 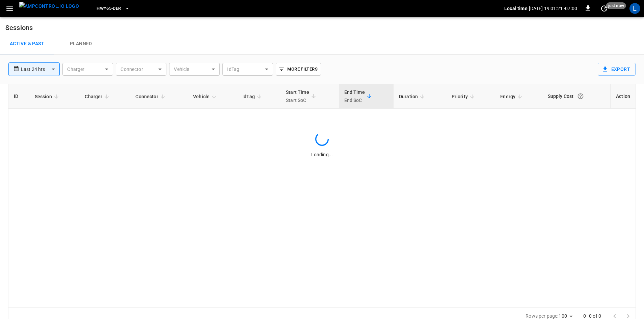 I want to click on button: The cost of your charging session based on your supply rates, so click(x=581, y=96).